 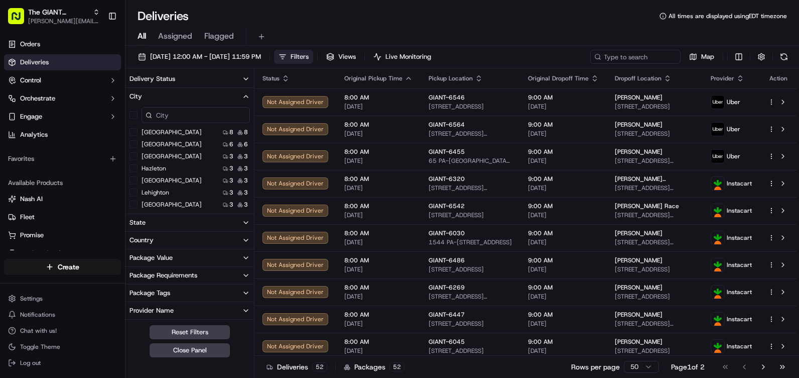 I want to click on span: GIANT-6486, so click(x=447, y=260).